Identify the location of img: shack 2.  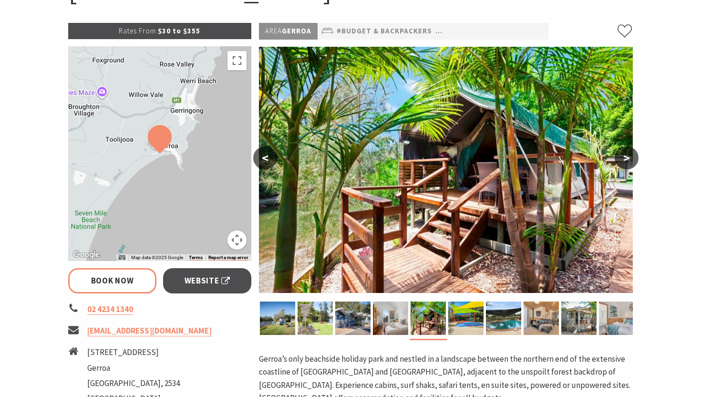
(391, 318).